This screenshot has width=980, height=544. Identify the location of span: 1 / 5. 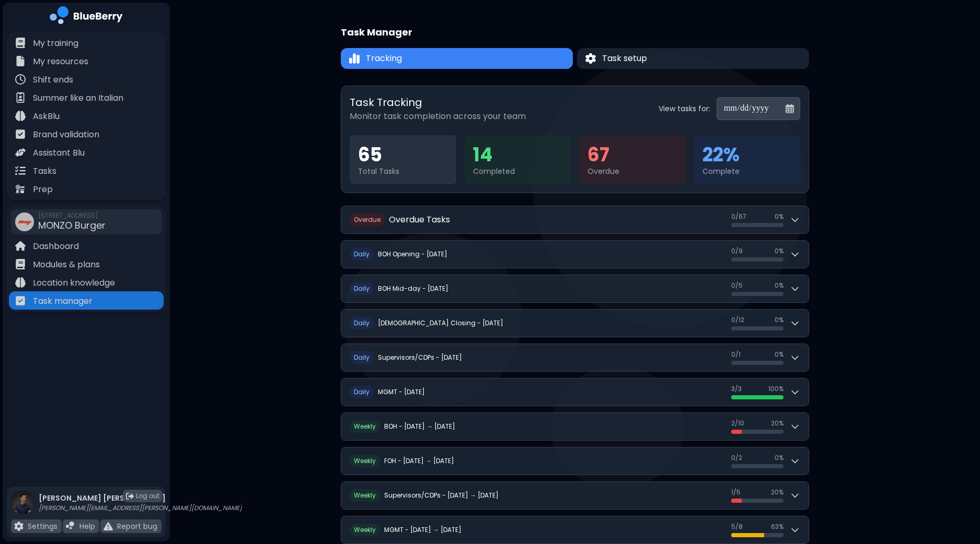
(736, 493).